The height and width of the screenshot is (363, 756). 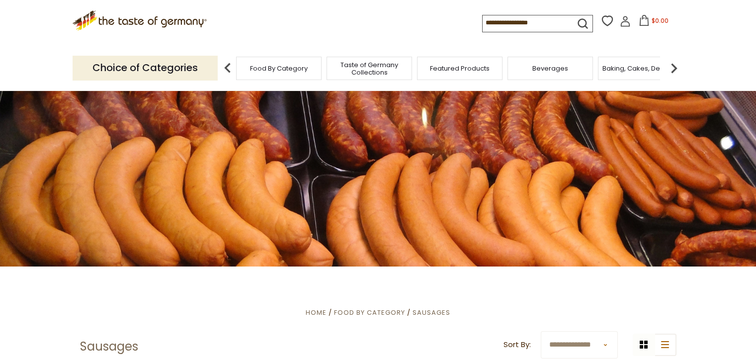 What do you see at coordinates (228, 68) in the screenshot?
I see `img: previous arrow` at bounding box center [228, 68].